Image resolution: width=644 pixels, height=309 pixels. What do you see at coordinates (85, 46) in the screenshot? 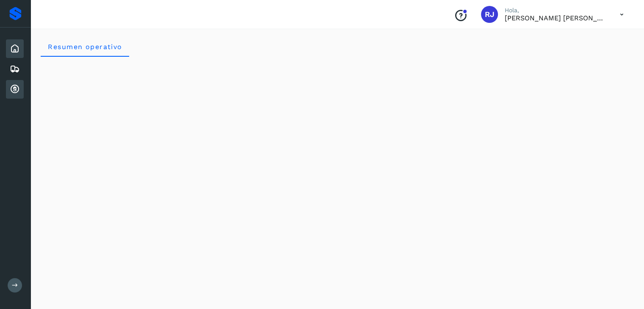
I see `span: Resumen operativo` at bounding box center [85, 46].